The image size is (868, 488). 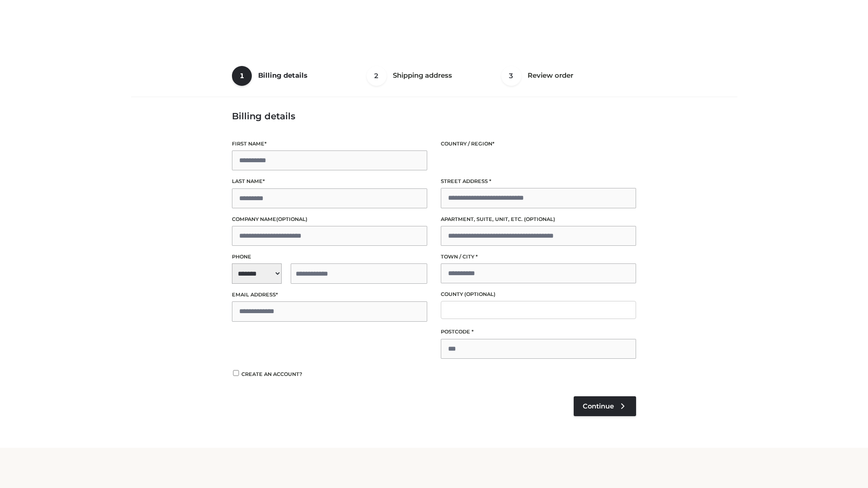 What do you see at coordinates (605, 406) in the screenshot?
I see `a: Continue` at bounding box center [605, 406].